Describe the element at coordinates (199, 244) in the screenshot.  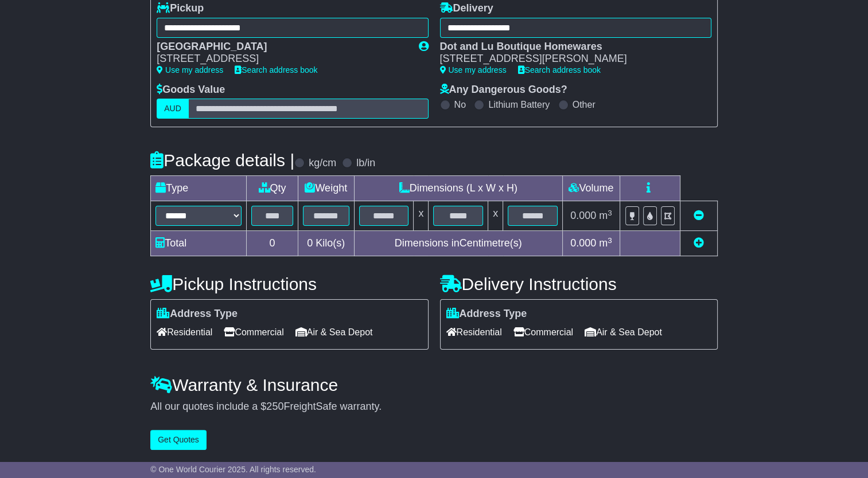
I see `td: Total` at that location.